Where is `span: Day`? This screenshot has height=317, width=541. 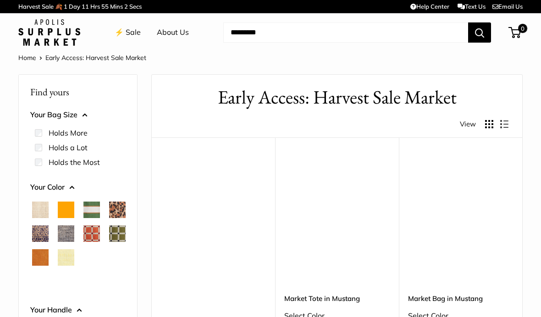
span: Day is located at coordinates (74, 6).